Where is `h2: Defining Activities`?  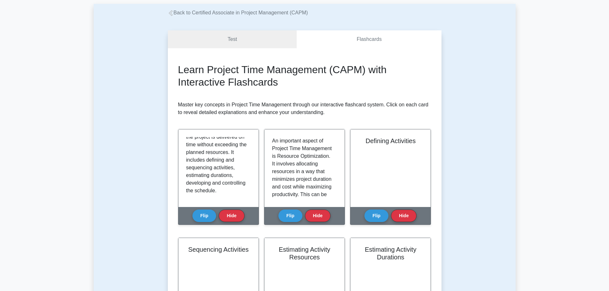
h2: Defining Activities is located at coordinates (391, 141).